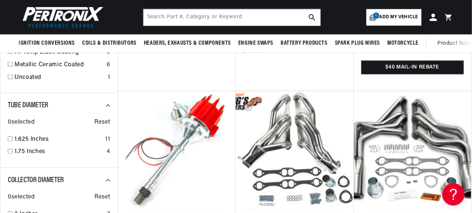 Image resolution: width=472 pixels, height=213 pixels. I want to click on span: Coils & Distributors, so click(109, 43).